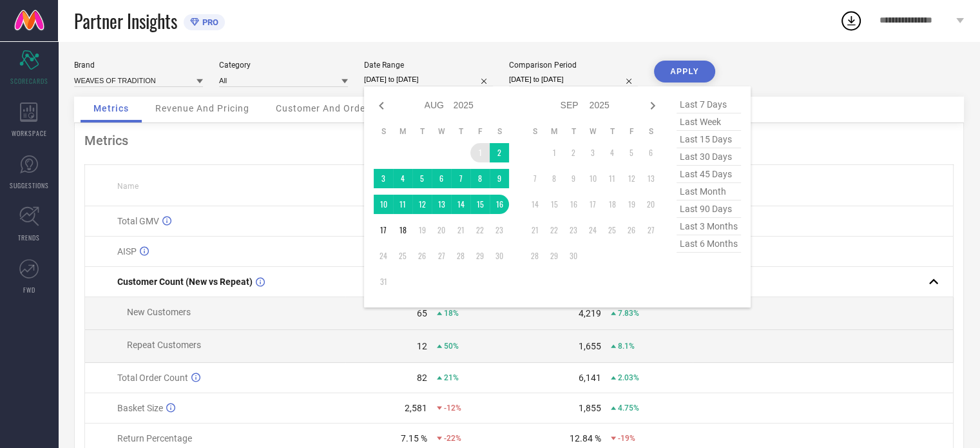  I want to click on td: Wed Aug 13 2025, so click(441, 204).